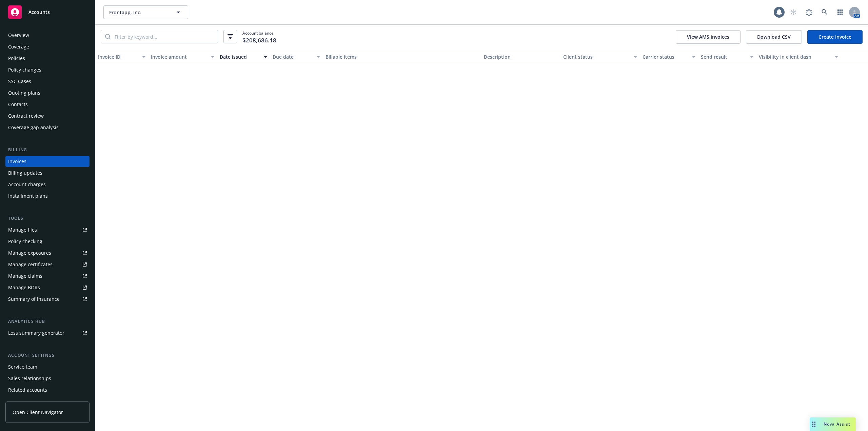  I want to click on div: Coverage gap analysis, so click(33, 128).